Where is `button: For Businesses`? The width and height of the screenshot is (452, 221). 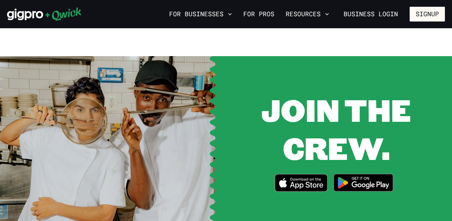 button: For Businesses is located at coordinates (201, 14).